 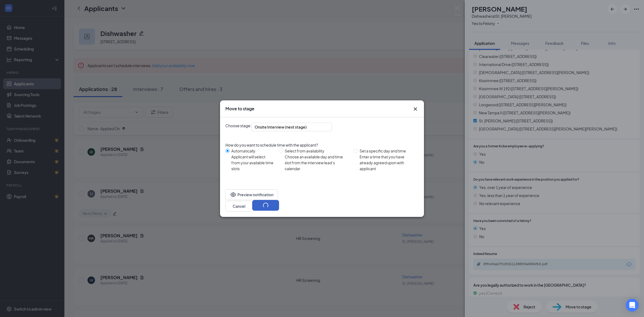 I want to click on div: Set a specific day and time, so click(x=387, y=151).